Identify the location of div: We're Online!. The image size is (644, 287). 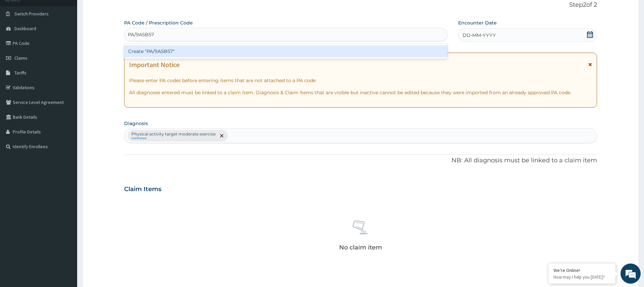
(582, 270).